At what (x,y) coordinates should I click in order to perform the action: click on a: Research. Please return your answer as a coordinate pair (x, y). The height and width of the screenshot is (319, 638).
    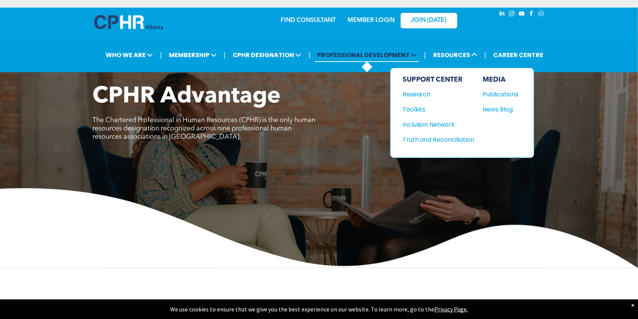
    Looking at the image, I should click on (439, 94).